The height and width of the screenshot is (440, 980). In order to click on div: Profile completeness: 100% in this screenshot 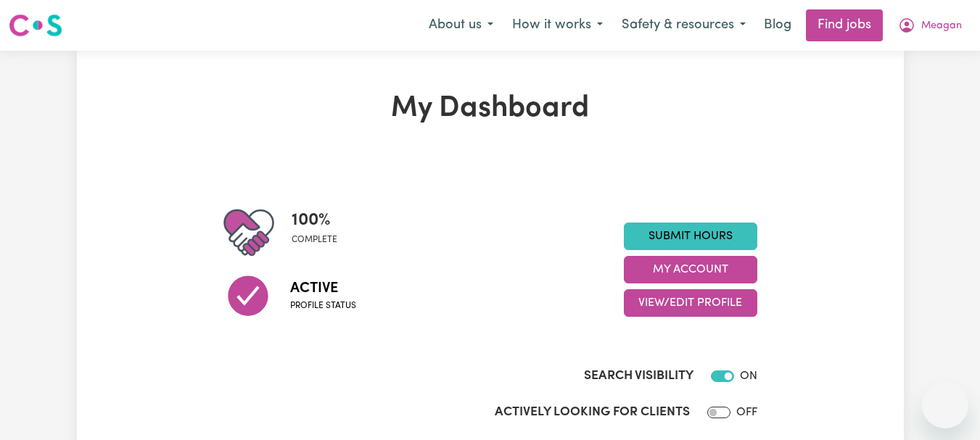, I will do `click(320, 233)`.